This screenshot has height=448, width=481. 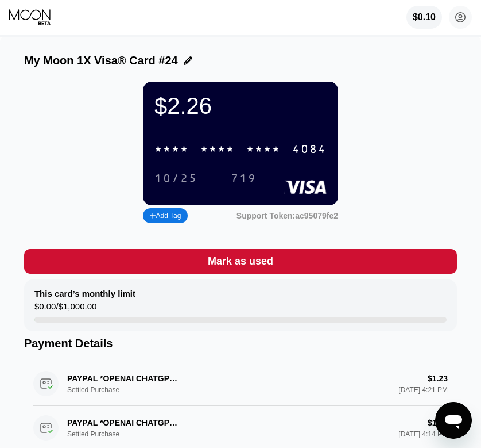 What do you see at coordinates (165, 215) in the screenshot?
I see `div: Add Tag` at bounding box center [165, 215].